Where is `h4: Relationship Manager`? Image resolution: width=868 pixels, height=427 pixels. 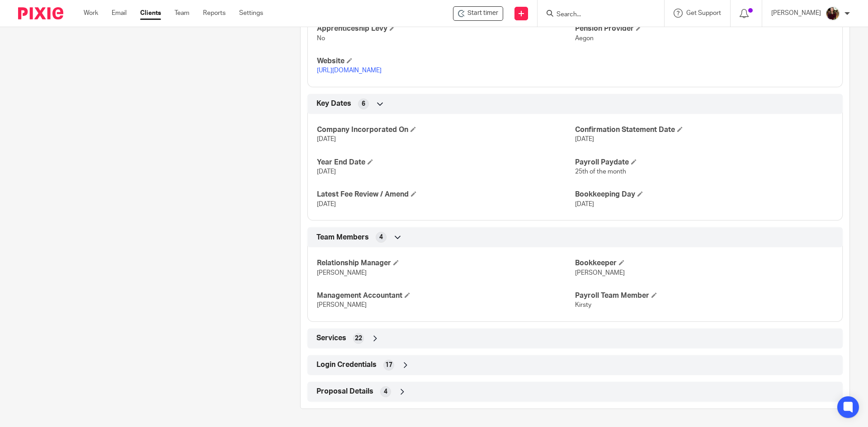
h4: Relationship Manager is located at coordinates (446, 263).